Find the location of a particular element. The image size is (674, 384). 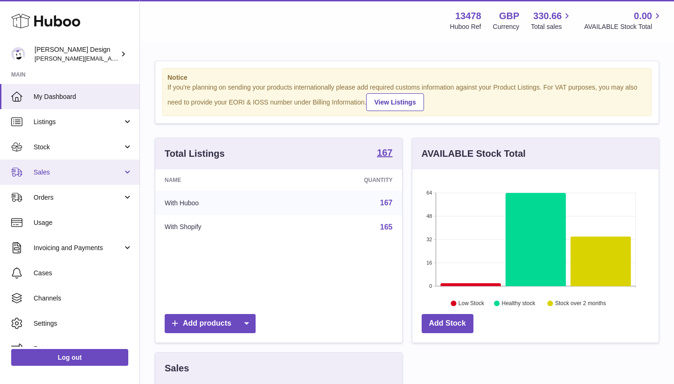

span: Channels is located at coordinates (83, 298).